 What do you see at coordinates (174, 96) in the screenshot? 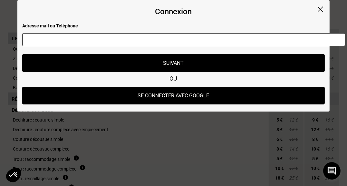
I see `button: Se connecter avec Google` at bounding box center [174, 96].